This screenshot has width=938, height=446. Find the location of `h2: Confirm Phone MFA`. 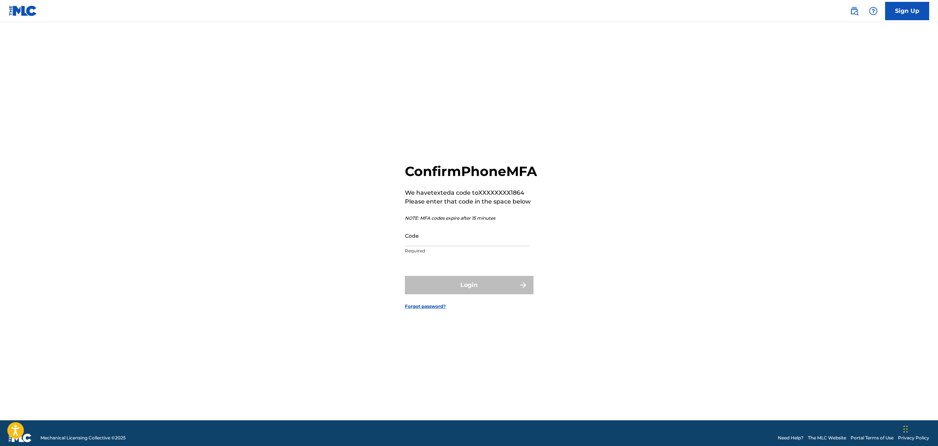

h2: Confirm Phone MFA is located at coordinates (471, 171).